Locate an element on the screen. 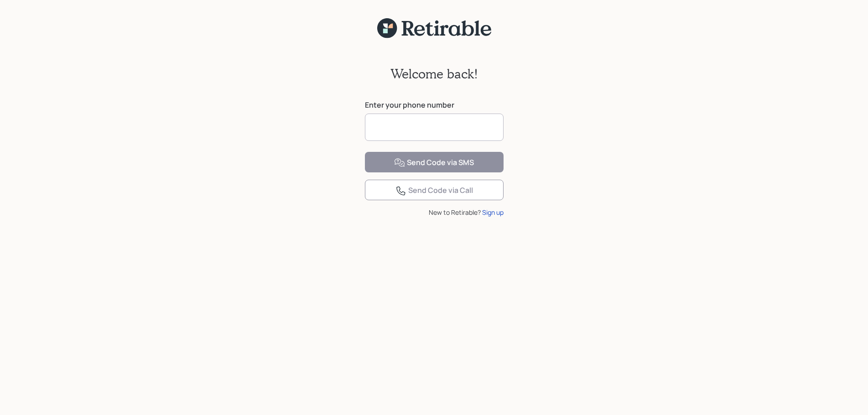 This screenshot has height=415, width=868. label: Enter your phone number is located at coordinates (434, 105).